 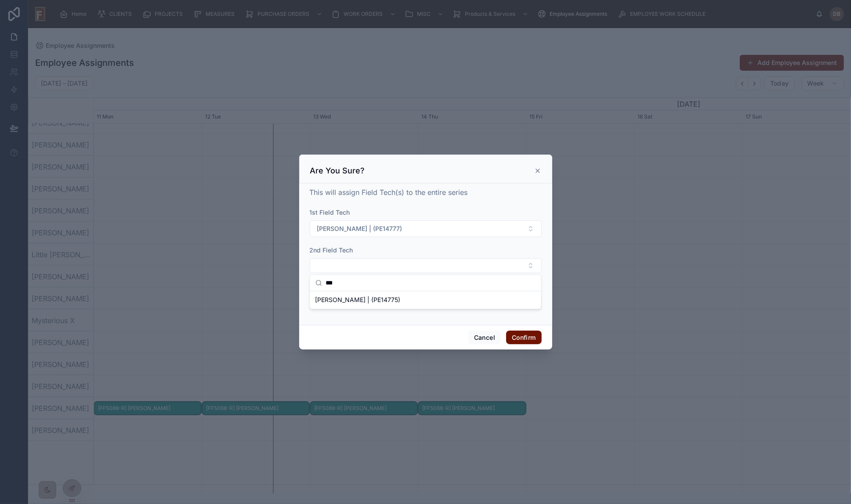 I want to click on div: Suggestions, so click(x=426, y=300).